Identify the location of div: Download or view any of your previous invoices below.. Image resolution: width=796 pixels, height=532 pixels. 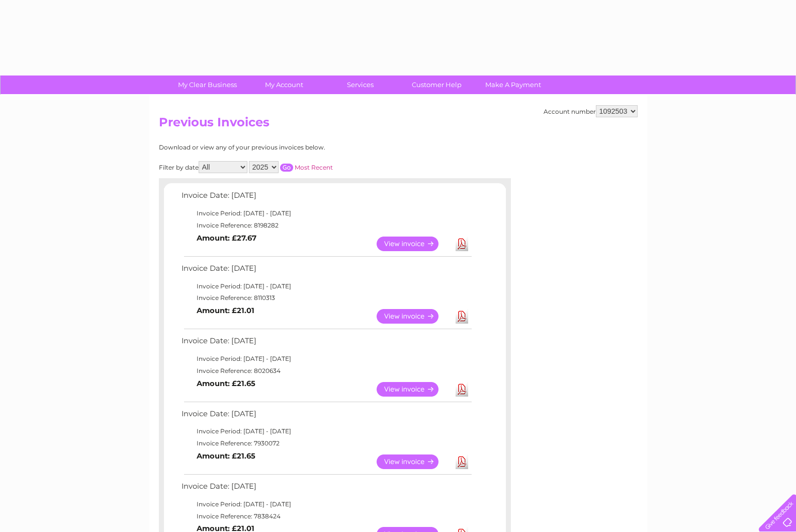
(291, 148).